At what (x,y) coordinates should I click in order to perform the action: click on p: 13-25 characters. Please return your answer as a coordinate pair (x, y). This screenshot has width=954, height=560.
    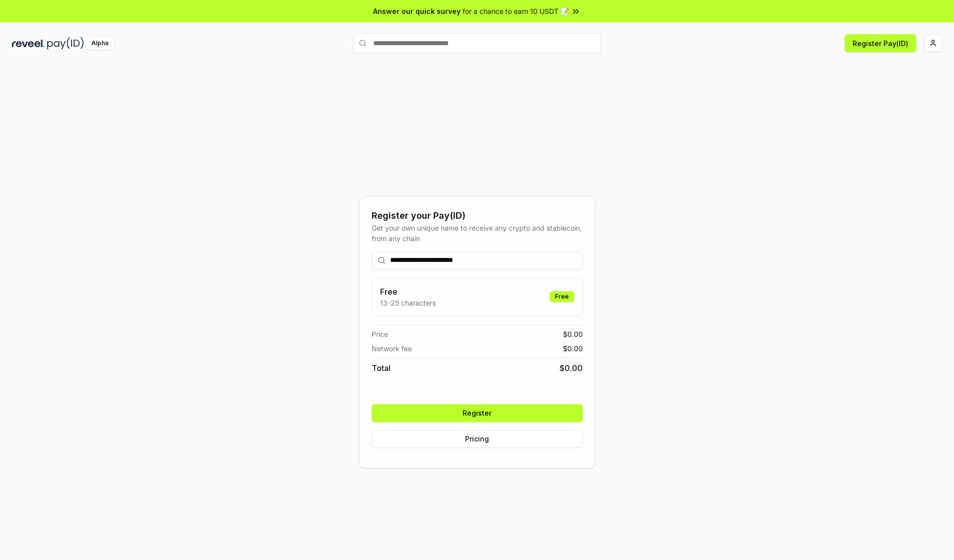
    Looking at the image, I should click on (408, 303).